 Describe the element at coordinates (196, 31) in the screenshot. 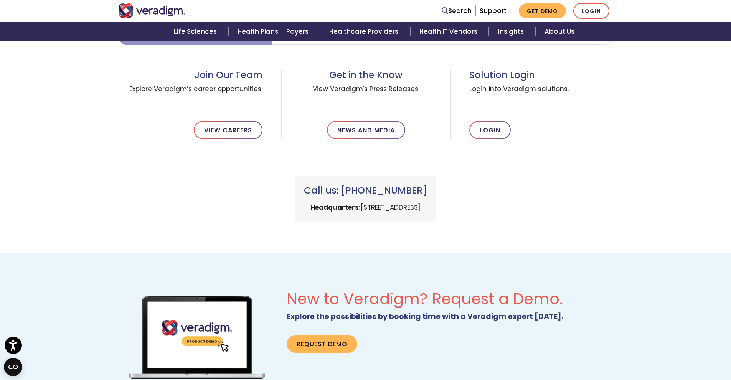

I see `a: Life Sciences` at that location.